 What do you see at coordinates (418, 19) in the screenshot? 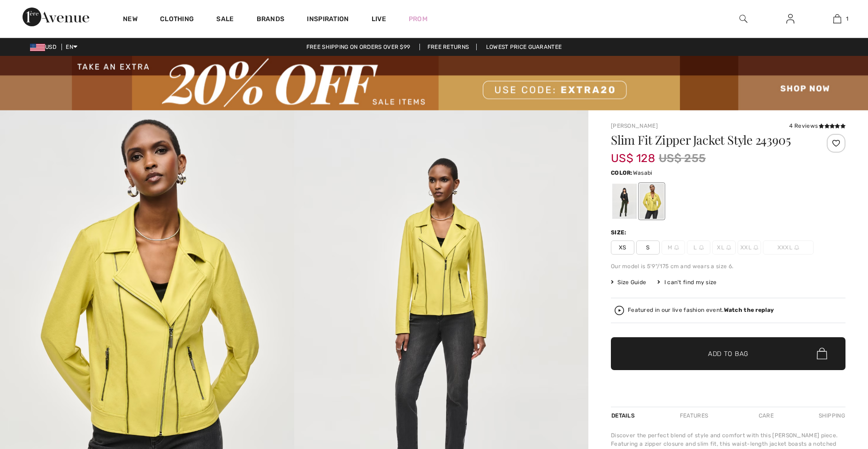
I see `a: Prom` at bounding box center [418, 19].